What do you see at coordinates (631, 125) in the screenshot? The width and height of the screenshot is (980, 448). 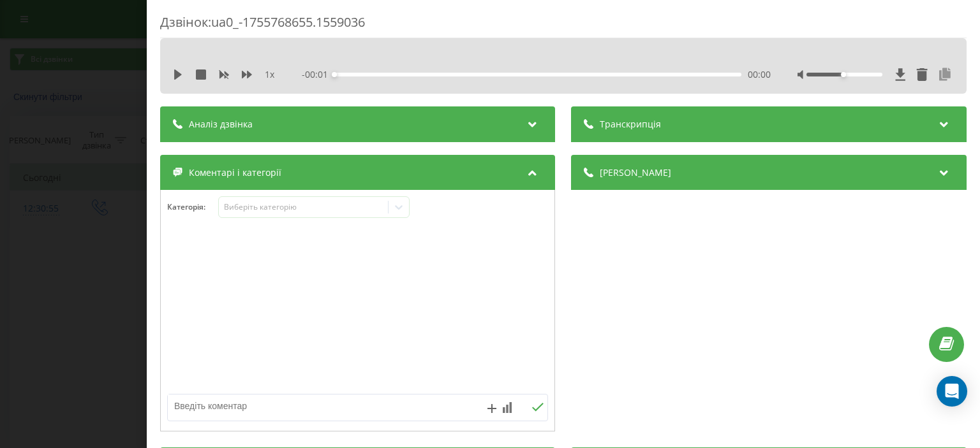 I see `span: Транскрипція` at bounding box center [631, 125].